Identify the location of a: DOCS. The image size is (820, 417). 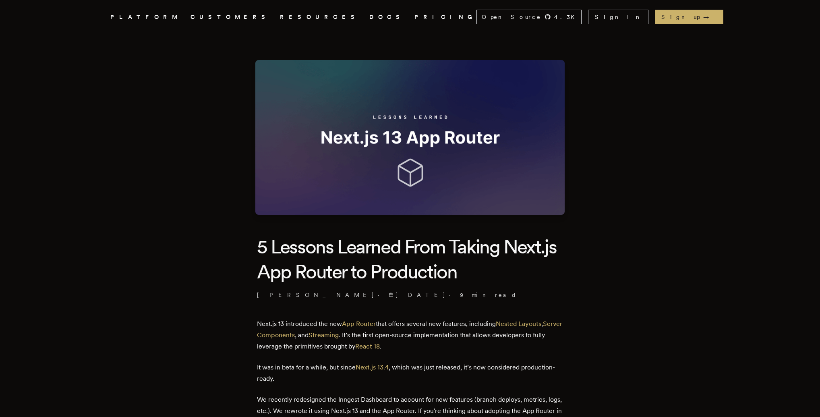
(387, 17).